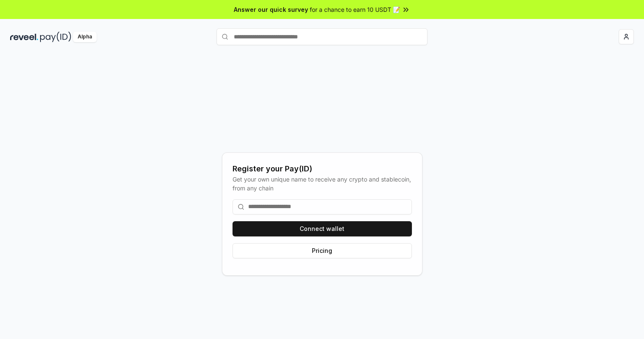  What do you see at coordinates (85, 37) in the screenshot?
I see `div: Alpha` at bounding box center [85, 37].